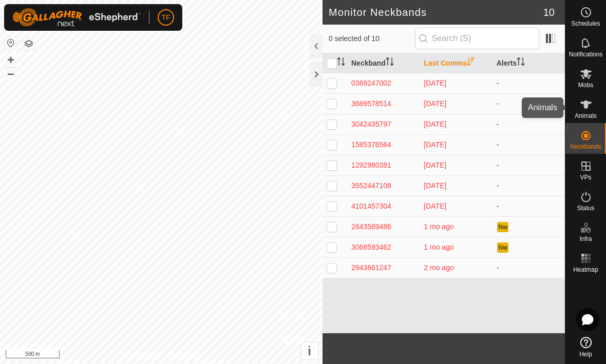 The height and width of the screenshot is (364, 606). What do you see at coordinates (585, 146) in the screenshot?
I see `span: Neckbands` at bounding box center [585, 146].